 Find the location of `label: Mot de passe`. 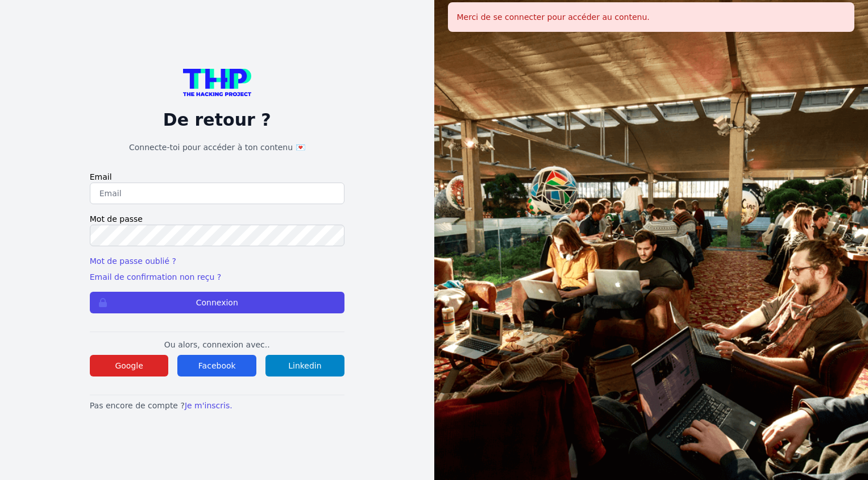

label: Mot de passe is located at coordinates (217, 219).